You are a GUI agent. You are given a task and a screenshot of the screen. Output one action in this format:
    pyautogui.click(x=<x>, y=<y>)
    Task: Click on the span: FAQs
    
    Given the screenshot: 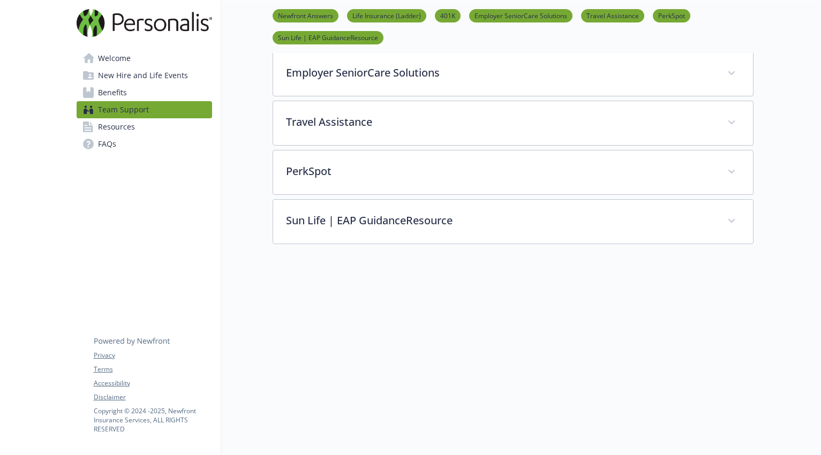 What is the action you would take?
    pyautogui.click(x=107, y=144)
    